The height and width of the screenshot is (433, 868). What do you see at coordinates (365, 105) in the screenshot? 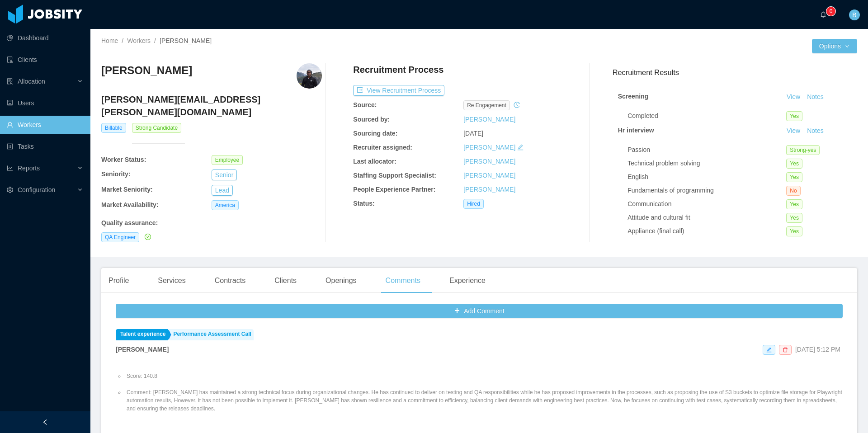
I see `b: Source:` at bounding box center [365, 105].